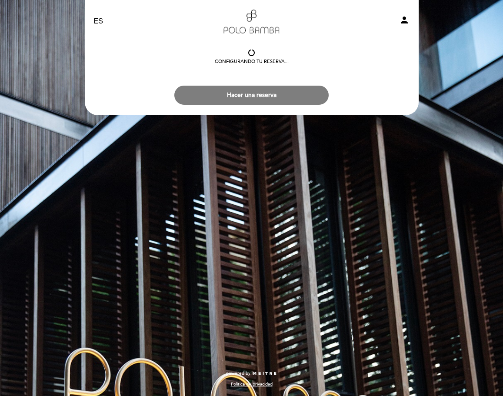  Describe the element at coordinates (405, 20) in the screenshot. I see `i: person` at that location.